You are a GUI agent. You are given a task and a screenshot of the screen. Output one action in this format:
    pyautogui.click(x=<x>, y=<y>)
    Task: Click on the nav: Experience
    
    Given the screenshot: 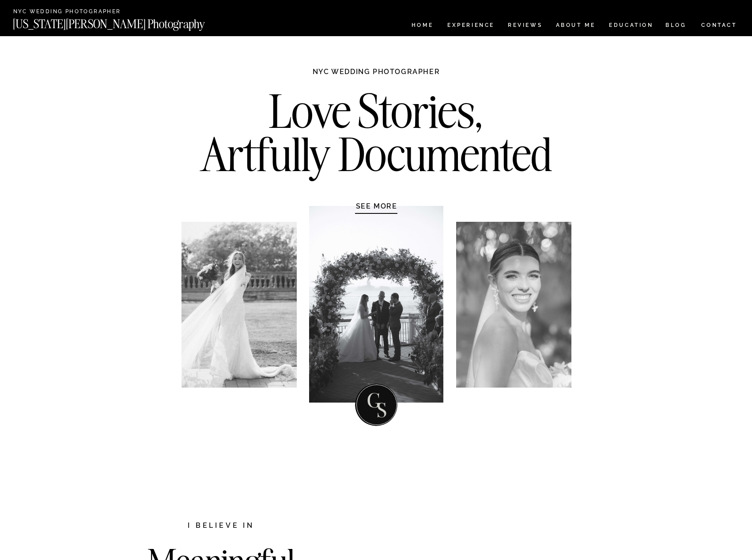 What is the action you would take?
    pyautogui.click(x=470, y=26)
    